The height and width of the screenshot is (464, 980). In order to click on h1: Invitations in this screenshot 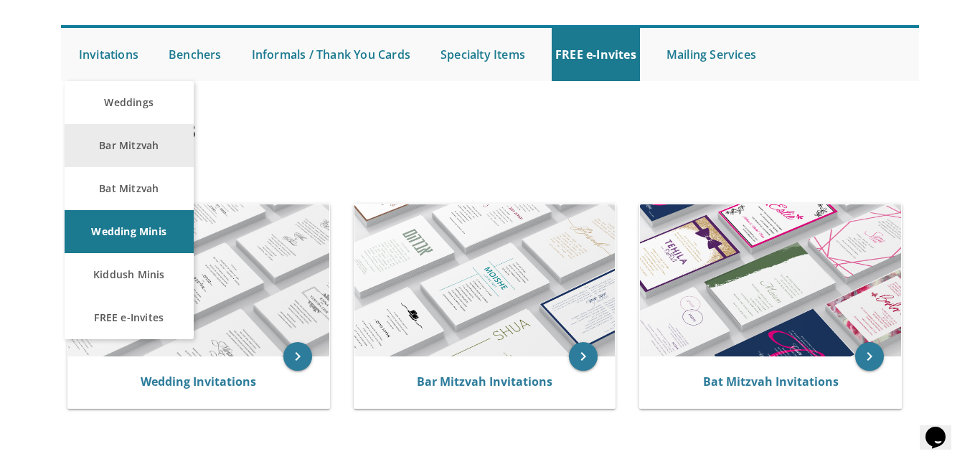, I will do `click(344, 134)`.